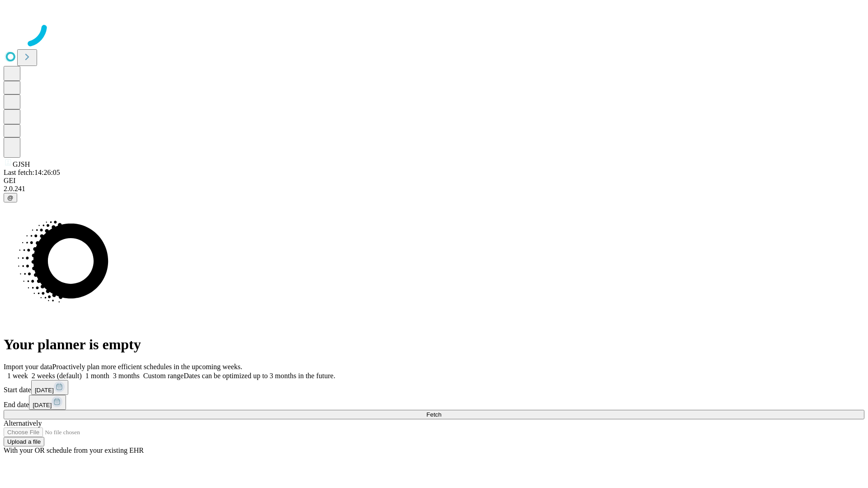  What do you see at coordinates (434, 344) in the screenshot?
I see `h1: Your planner is empty` at bounding box center [434, 344].